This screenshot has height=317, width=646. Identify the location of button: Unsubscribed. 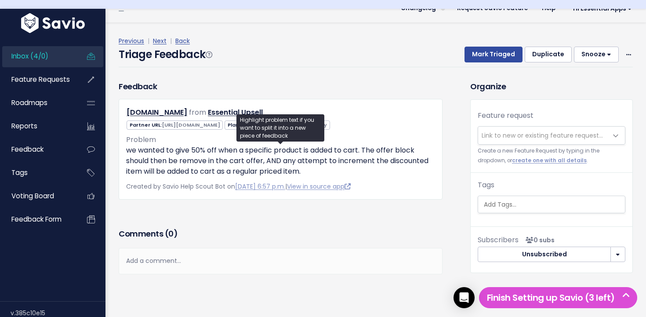
(544, 254).